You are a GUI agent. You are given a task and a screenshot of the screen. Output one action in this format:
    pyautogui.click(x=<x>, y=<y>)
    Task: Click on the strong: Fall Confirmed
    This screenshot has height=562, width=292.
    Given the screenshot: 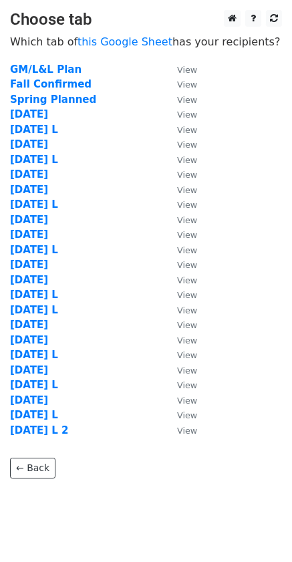 What is the action you would take?
    pyautogui.click(x=51, y=84)
    